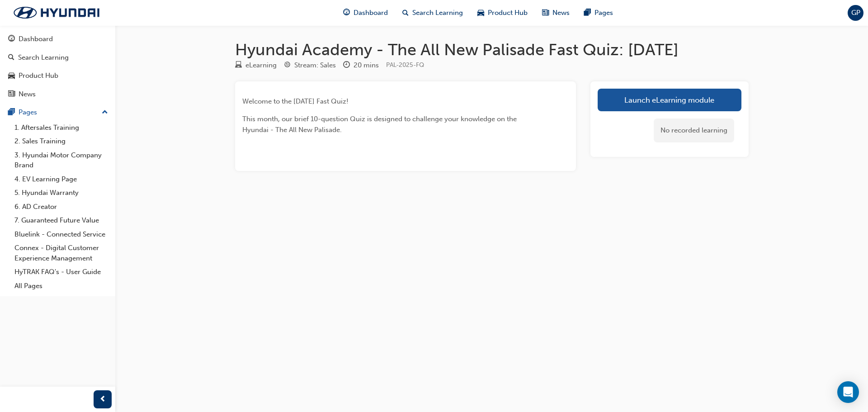 The image size is (868, 412). What do you see at coordinates (508, 12) in the screenshot?
I see `span: Product Hub` at bounding box center [508, 12].